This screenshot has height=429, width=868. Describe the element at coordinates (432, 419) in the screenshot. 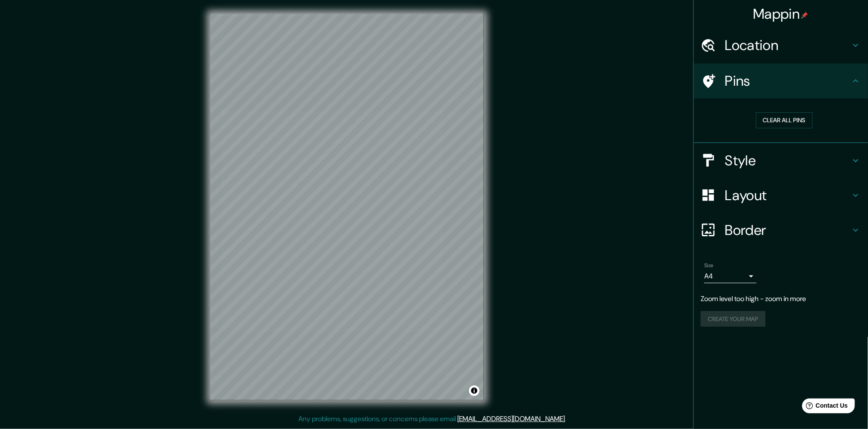

I see `p: Any problems, suggestions, or concerns please email .` at that location.